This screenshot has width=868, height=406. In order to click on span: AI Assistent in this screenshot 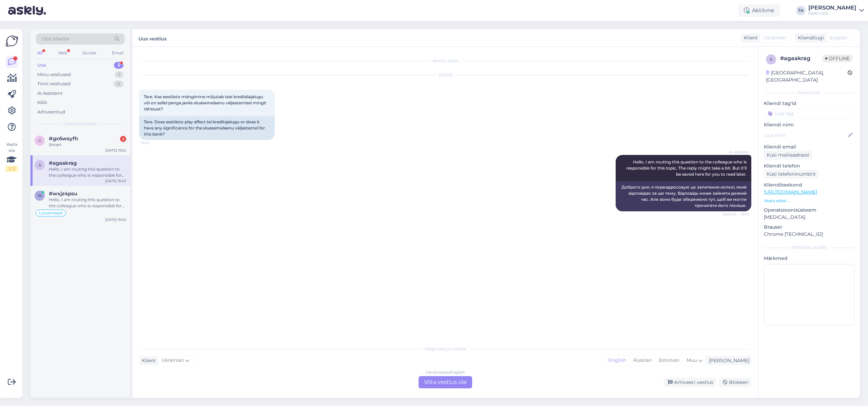, I will do `click(737, 152)`.